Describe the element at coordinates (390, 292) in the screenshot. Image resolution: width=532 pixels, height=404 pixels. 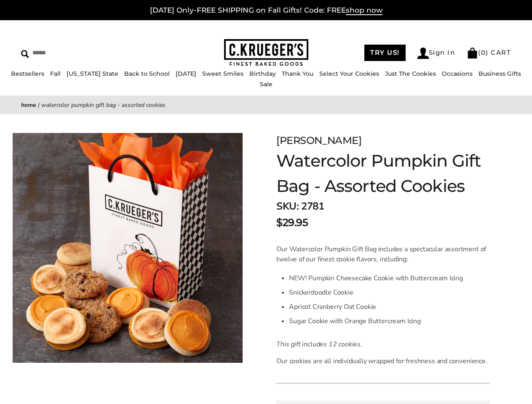
I see `li: Snickerdoodle Cookie` at that location.